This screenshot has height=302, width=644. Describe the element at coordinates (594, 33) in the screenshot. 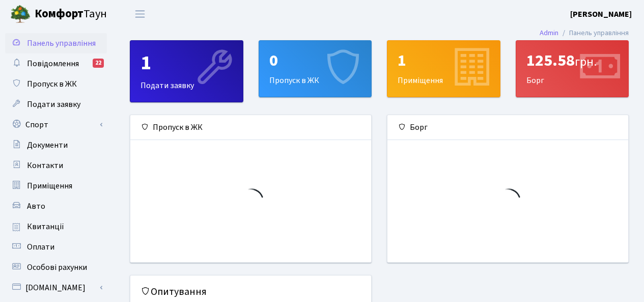

I see `li: Панель управління` at that location.